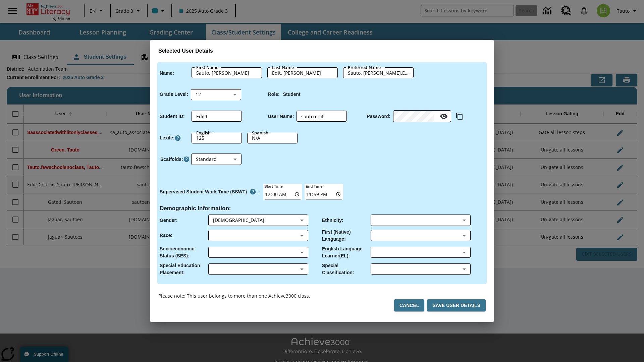 This screenshot has height=362, width=644. What do you see at coordinates (322, 51) in the screenshot?
I see `h3: Selected User Details` at bounding box center [322, 51].